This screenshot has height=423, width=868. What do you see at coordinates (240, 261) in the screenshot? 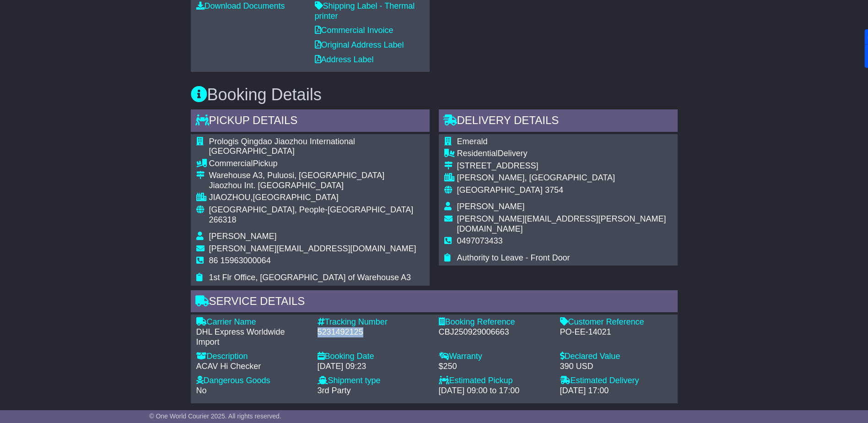
I see `span: 86 15963000064` at bounding box center [240, 261].